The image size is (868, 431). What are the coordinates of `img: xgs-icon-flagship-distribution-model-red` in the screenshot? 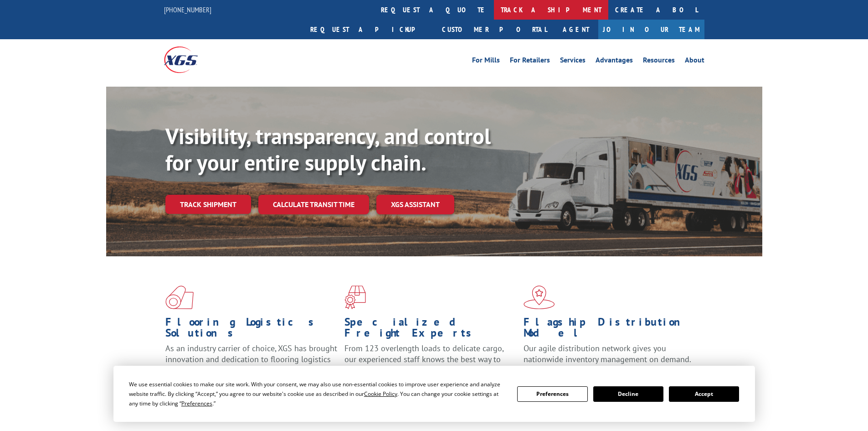 It's located at (539, 297).